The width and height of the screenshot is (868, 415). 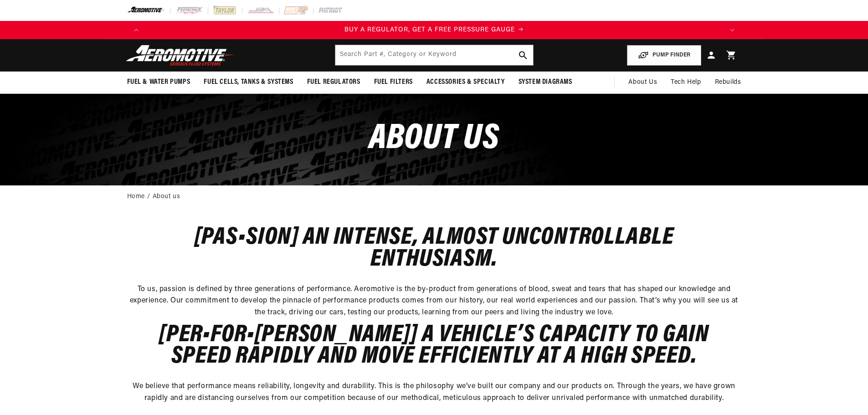 What do you see at coordinates (686, 83) in the screenshot?
I see `summary: Tech Help` at bounding box center [686, 83].